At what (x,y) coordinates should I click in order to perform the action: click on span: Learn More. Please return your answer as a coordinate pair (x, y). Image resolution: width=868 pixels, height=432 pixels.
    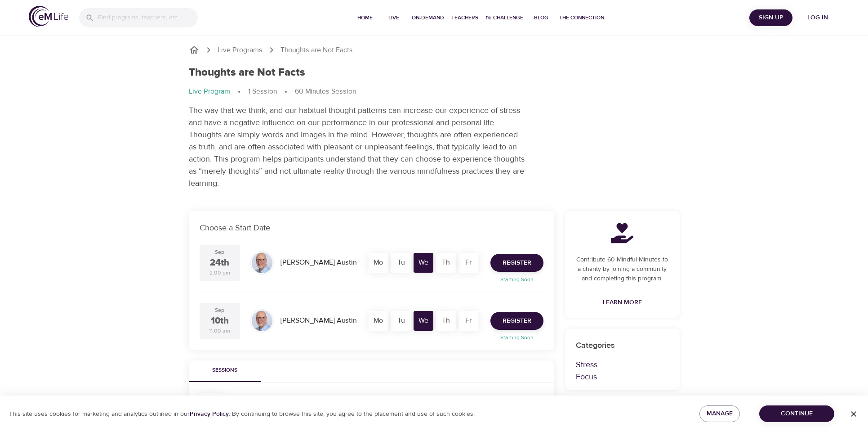
    Looking at the image, I should click on (622, 302).